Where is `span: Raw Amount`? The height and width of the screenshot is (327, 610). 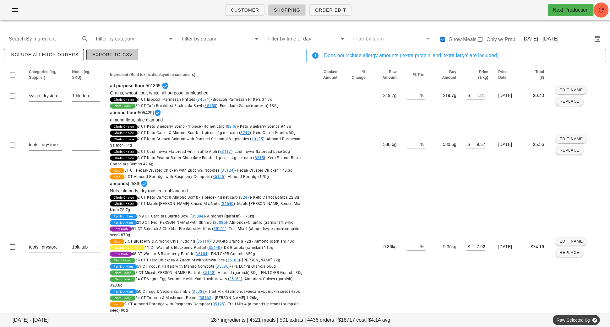
span: Raw Amount is located at coordinates (390, 75).